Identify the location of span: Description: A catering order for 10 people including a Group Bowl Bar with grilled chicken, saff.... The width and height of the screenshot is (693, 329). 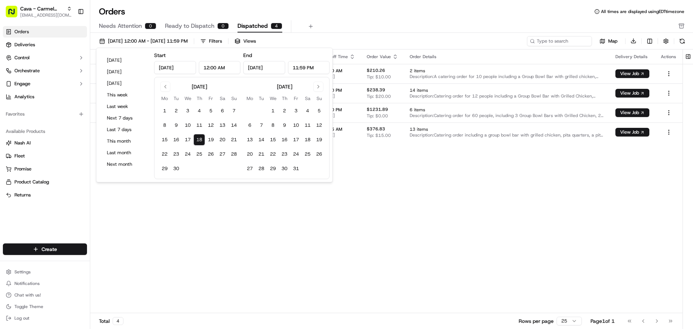
(507, 77).